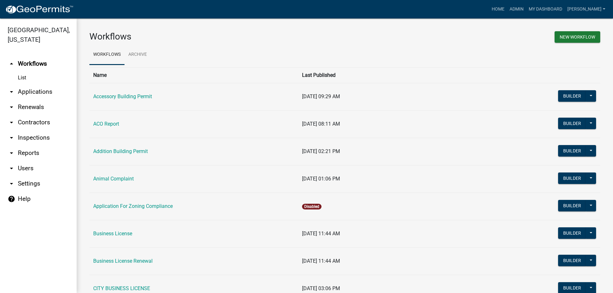 The width and height of the screenshot is (613, 293). Describe the element at coordinates (122, 289) in the screenshot. I see `a: CITY BUSINESS LICENSE` at that location.